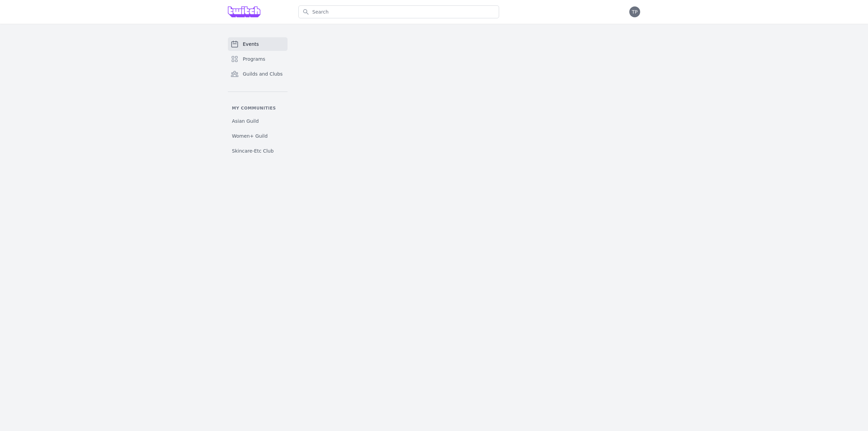  Describe the element at coordinates (399, 12) in the screenshot. I see `input: Search` at that location.